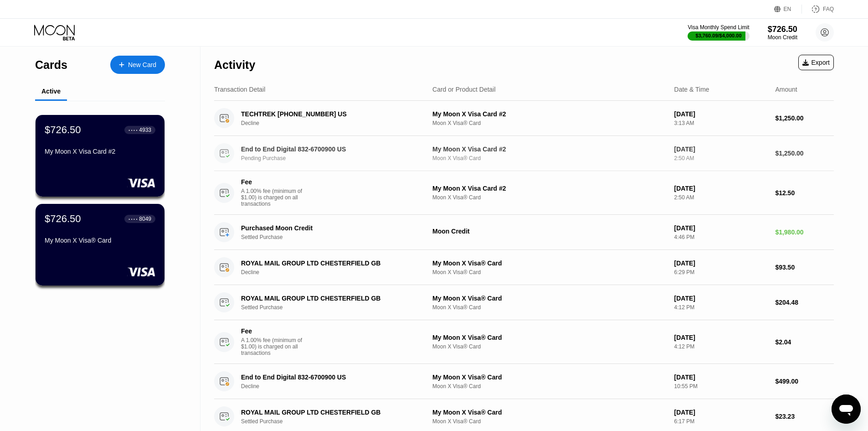 Image resolution: width=868 pixels, height=431 pixels. What do you see at coordinates (235, 65) in the screenshot?
I see `div: Activity` at bounding box center [235, 65].